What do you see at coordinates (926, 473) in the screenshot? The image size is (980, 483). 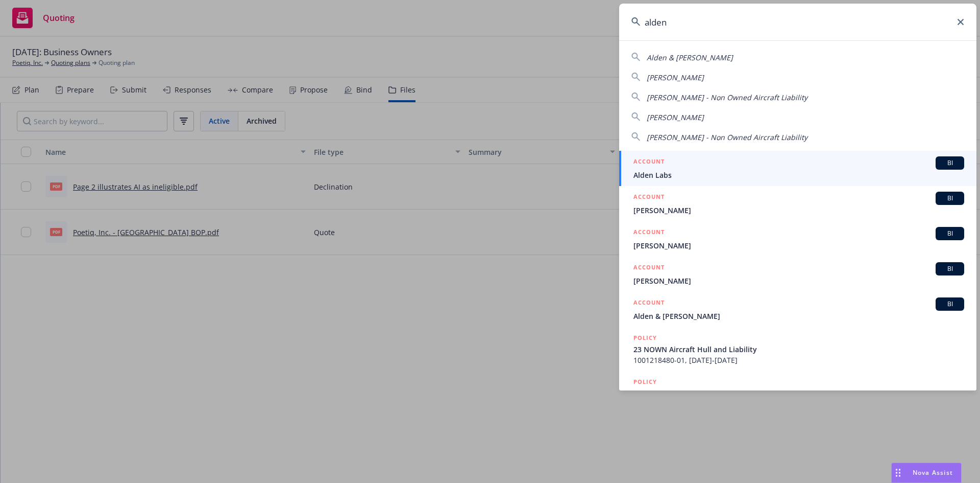 I see `button: Nova Assist` at bounding box center [926, 473].